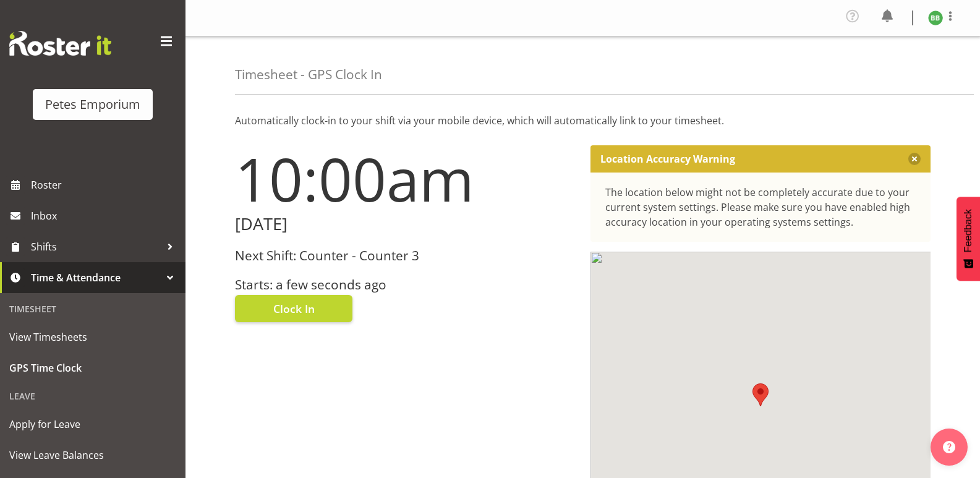  I want to click on h4: Timesheet - GPS Clock In, so click(308, 74).